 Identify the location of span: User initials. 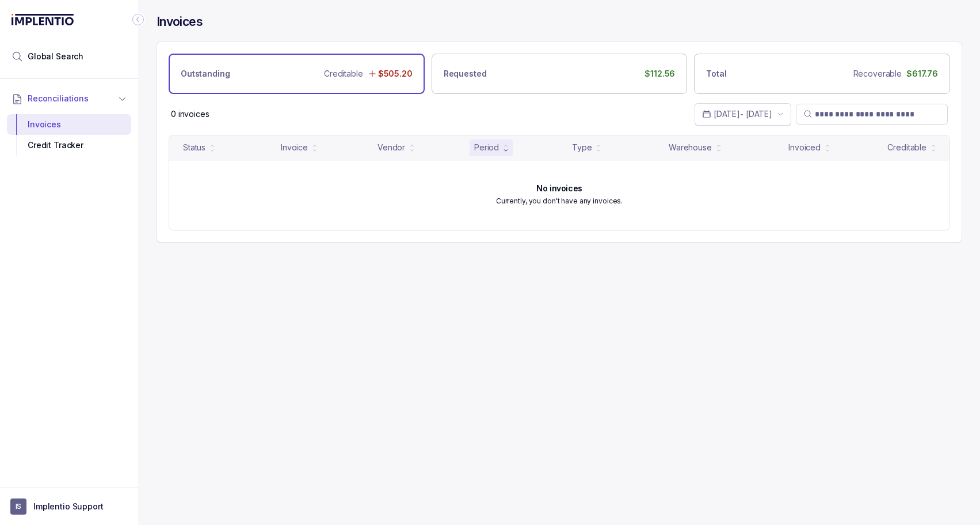
(19, 506).